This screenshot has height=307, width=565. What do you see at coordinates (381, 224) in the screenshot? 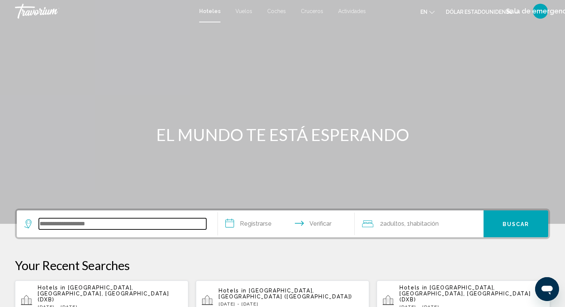
I see `font: 2` at bounding box center [381, 224].